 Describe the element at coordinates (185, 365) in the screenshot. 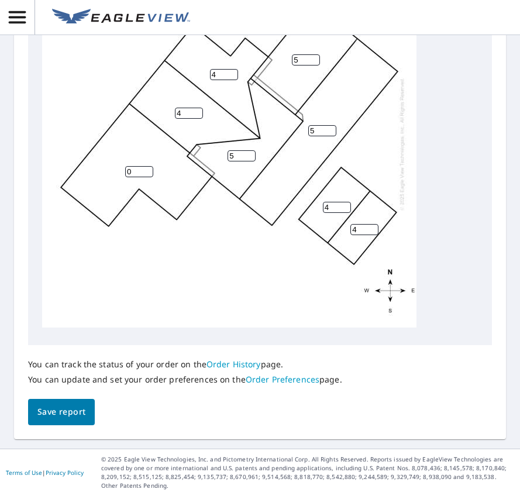

I see `p: You can track the status of your order on the page.` at that location.